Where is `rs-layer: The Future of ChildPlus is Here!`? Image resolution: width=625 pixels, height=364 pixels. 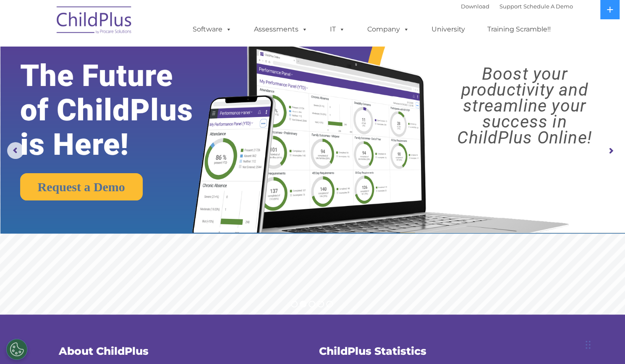 rs-layer: The Future of ChildPlus is Here! is located at coordinates (120, 110).